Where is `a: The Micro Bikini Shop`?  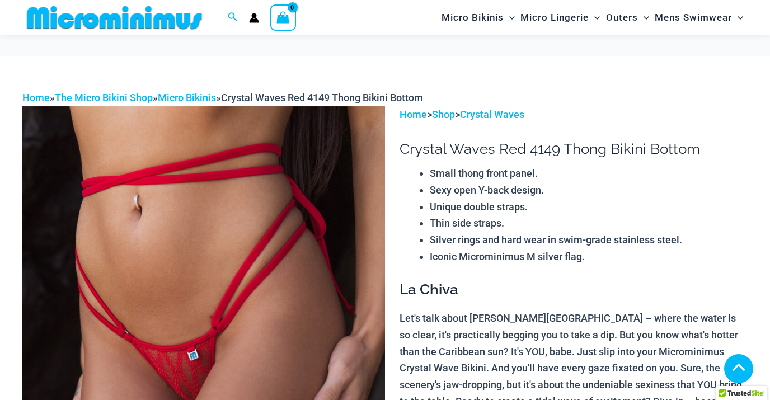
a: The Micro Bikini Shop is located at coordinates (103, 97).